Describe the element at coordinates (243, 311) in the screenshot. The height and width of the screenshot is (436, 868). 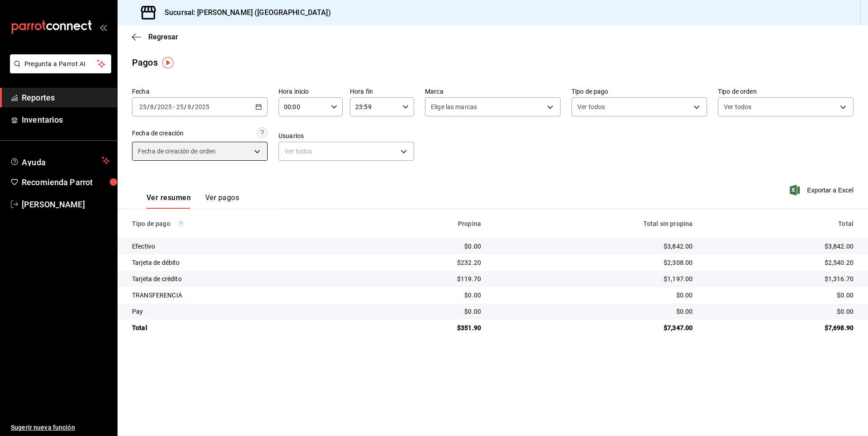
I see `div: Pay` at that location.